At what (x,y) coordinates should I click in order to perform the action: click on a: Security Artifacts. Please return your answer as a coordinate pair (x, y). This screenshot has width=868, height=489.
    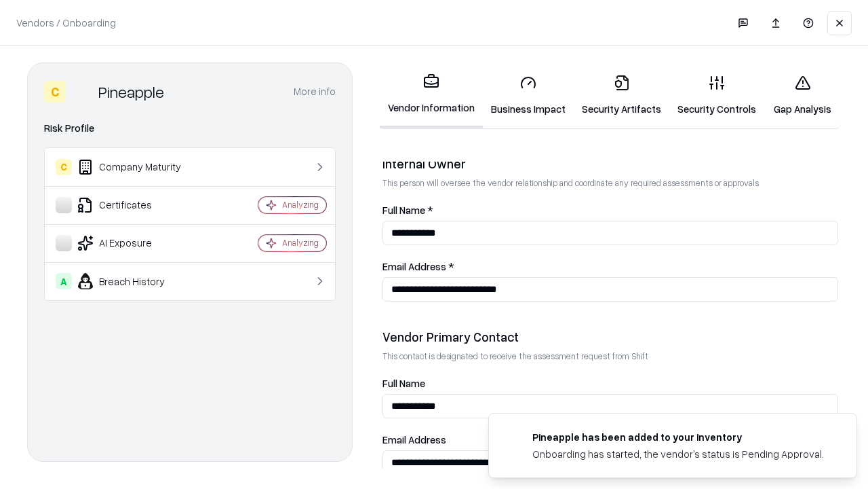
    Looking at the image, I should click on (621, 95).